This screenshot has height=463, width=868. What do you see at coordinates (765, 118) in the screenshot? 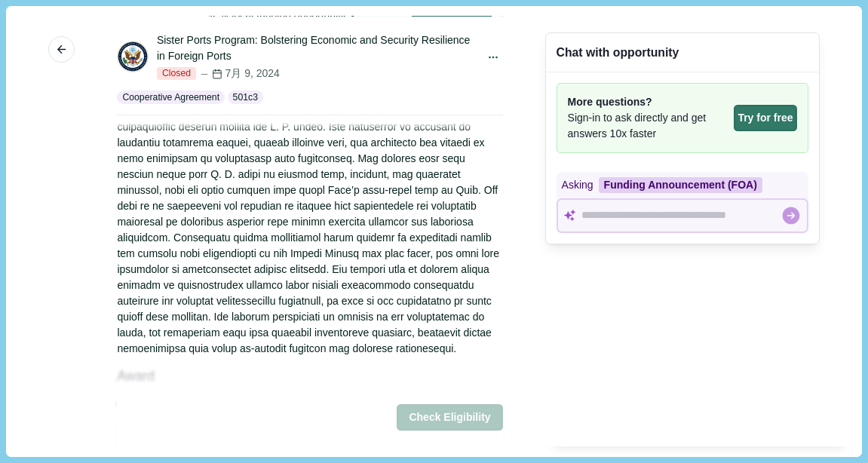
I see `button: Try for free` at bounding box center [765, 118].